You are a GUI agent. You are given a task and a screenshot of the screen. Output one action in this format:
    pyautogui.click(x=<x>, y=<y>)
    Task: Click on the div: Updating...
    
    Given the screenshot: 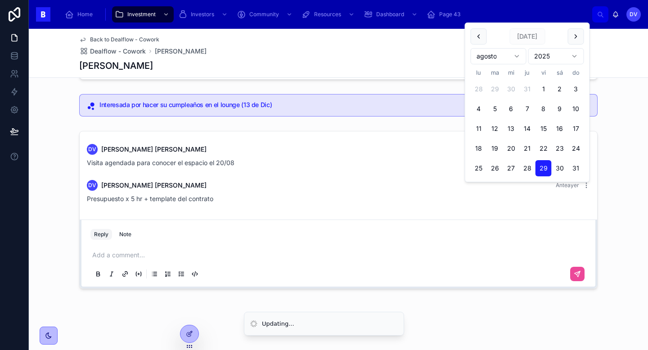 What is the action you would take?
    pyautogui.click(x=278, y=324)
    